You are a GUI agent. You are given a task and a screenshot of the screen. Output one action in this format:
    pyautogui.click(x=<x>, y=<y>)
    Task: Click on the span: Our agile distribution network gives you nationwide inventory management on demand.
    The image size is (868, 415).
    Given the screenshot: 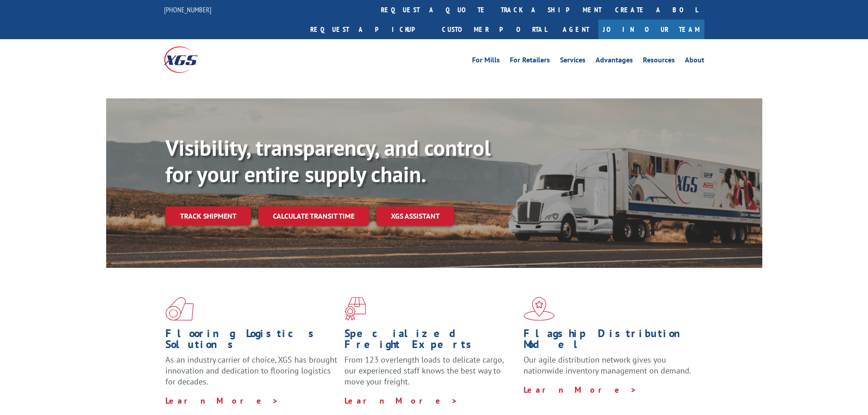 What is the action you would take?
    pyautogui.click(x=608, y=365)
    